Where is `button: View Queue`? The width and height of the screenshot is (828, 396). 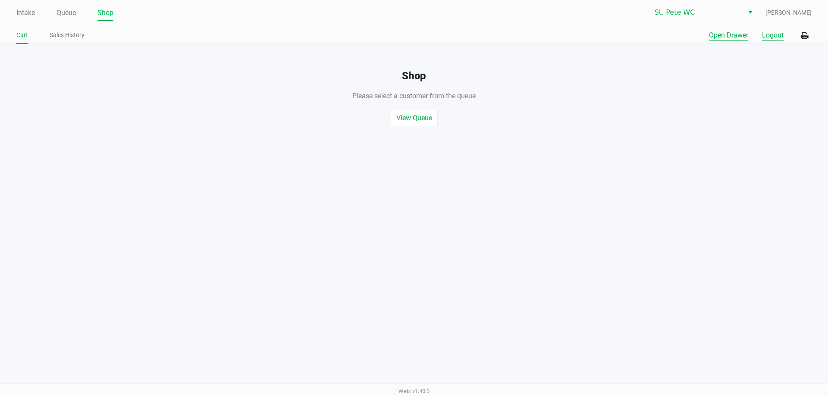 button: View Queue is located at coordinates (414, 118).